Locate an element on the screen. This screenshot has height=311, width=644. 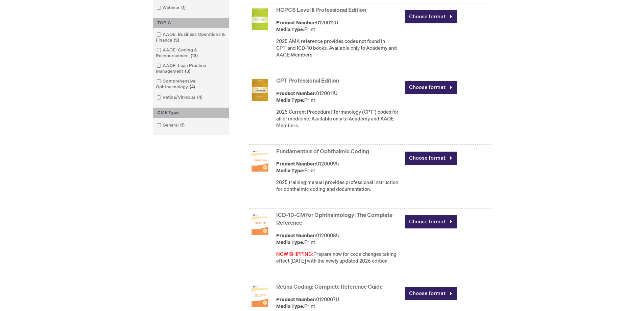
a: Fundamentals of Ophthalmic Coding is located at coordinates (323, 152).